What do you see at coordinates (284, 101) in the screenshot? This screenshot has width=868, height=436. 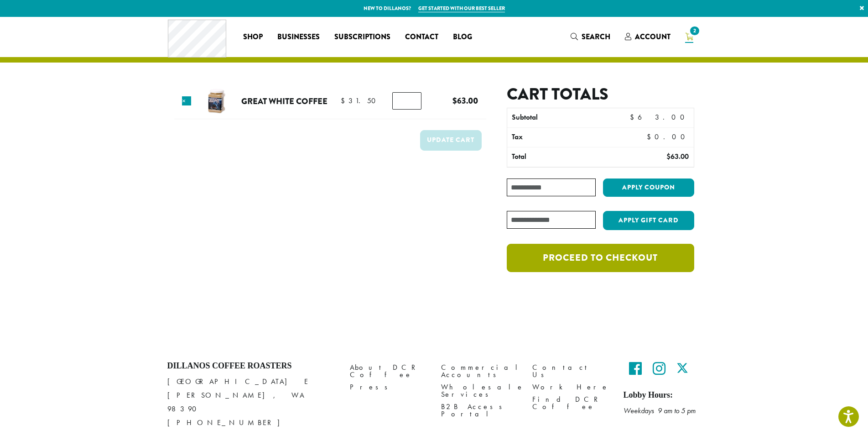 I see `a: Great White Coffee` at bounding box center [284, 101].